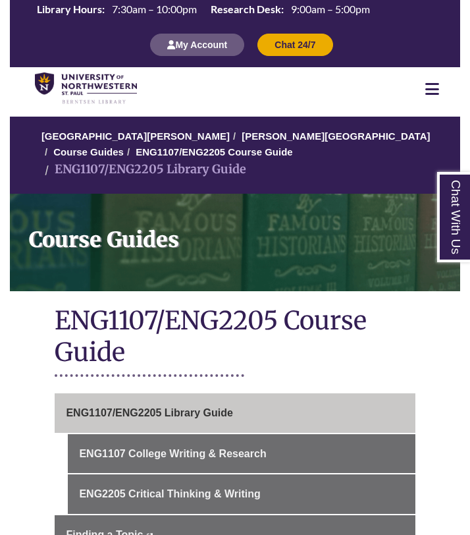 This screenshot has height=535, width=470. I want to click on a: Hours Today, so click(204, 11).